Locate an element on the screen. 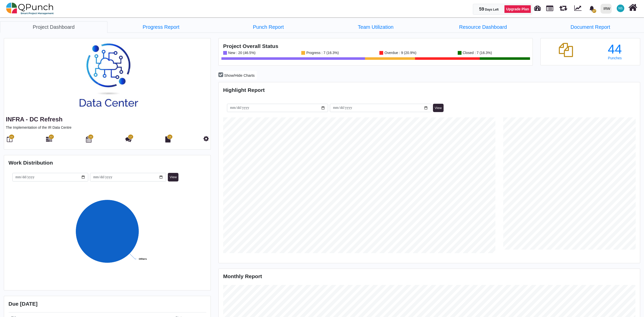  a: IRW is located at coordinates (606, 8).